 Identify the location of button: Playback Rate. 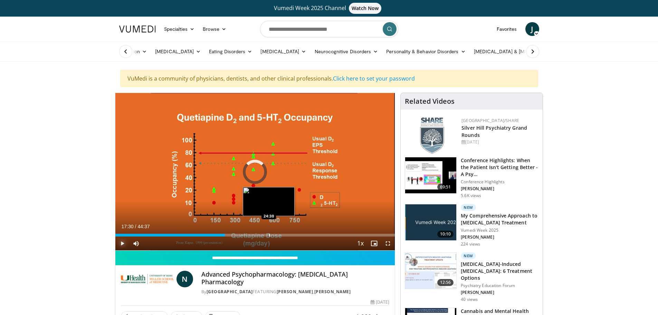
(360, 243).